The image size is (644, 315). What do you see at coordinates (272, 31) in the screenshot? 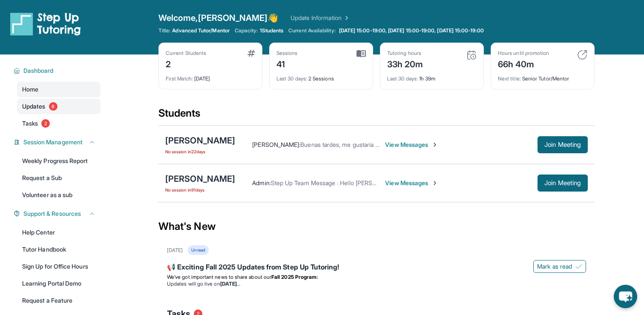
I see `span: 1 Students` at bounding box center [272, 31].